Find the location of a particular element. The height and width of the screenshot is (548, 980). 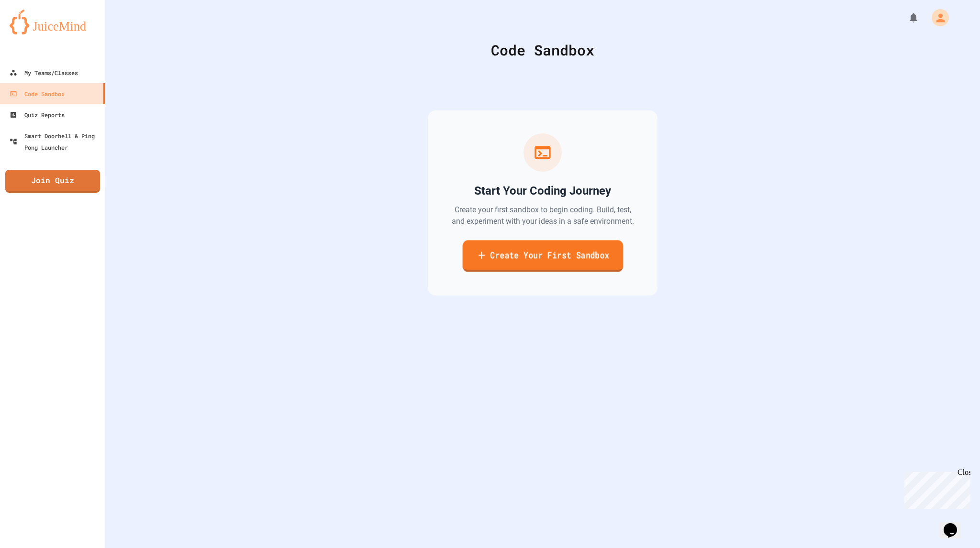

div: Chat with us now!Close is located at coordinates (35, 32).